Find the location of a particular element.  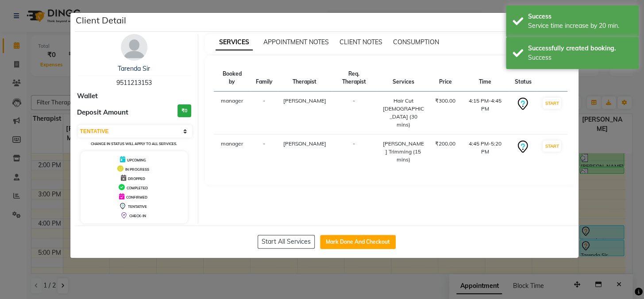

span: Deposit Amount is located at coordinates (102, 112).